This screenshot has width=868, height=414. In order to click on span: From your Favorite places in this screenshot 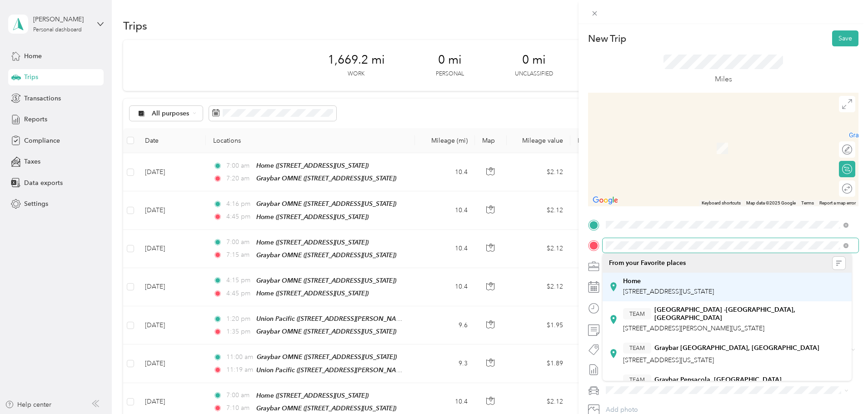, I will do `click(647, 263)`.